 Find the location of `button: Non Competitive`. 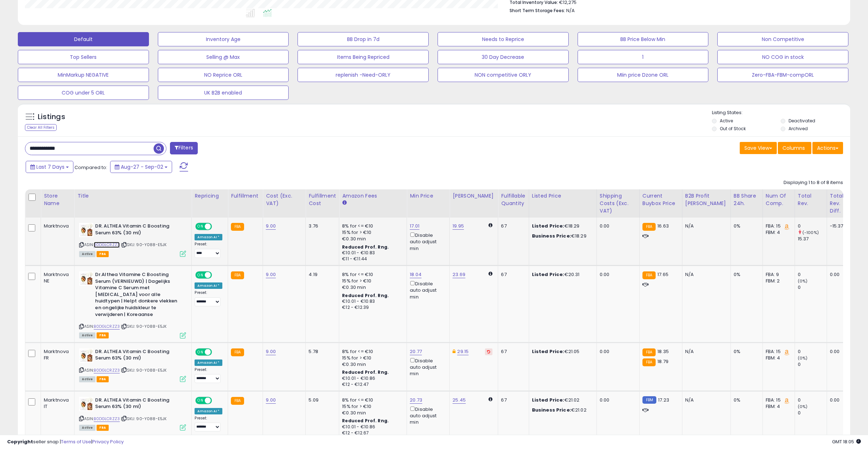

button: Non Competitive is located at coordinates (783, 39).